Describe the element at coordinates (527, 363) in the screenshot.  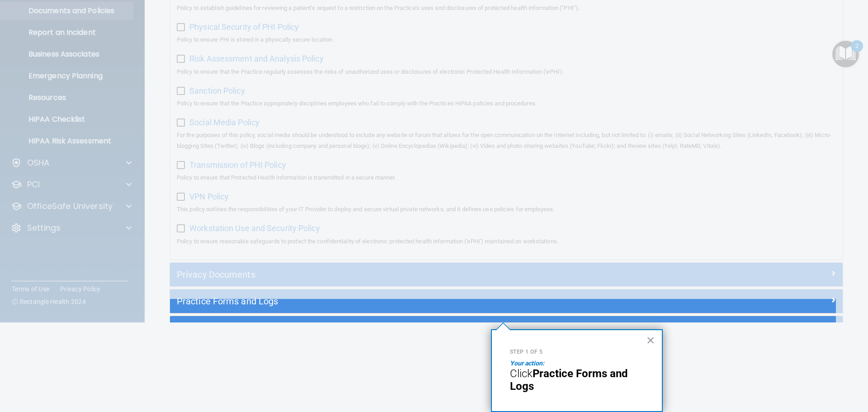
I see `em: Your action:` at that location.